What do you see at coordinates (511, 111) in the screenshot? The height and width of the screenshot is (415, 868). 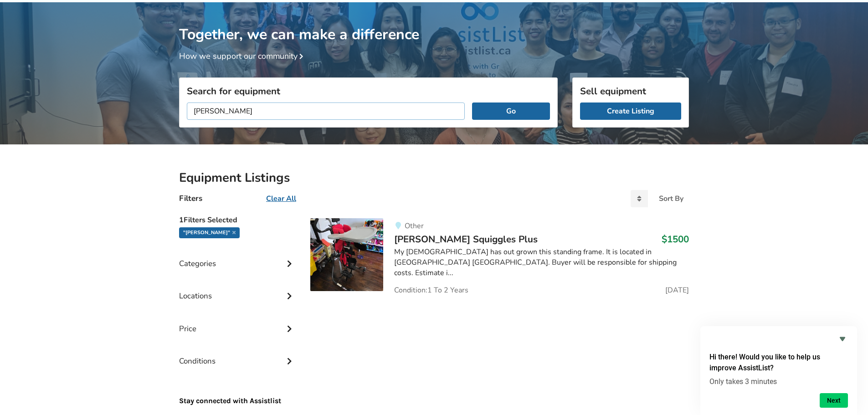 I see `button: Go` at bounding box center [511, 111].